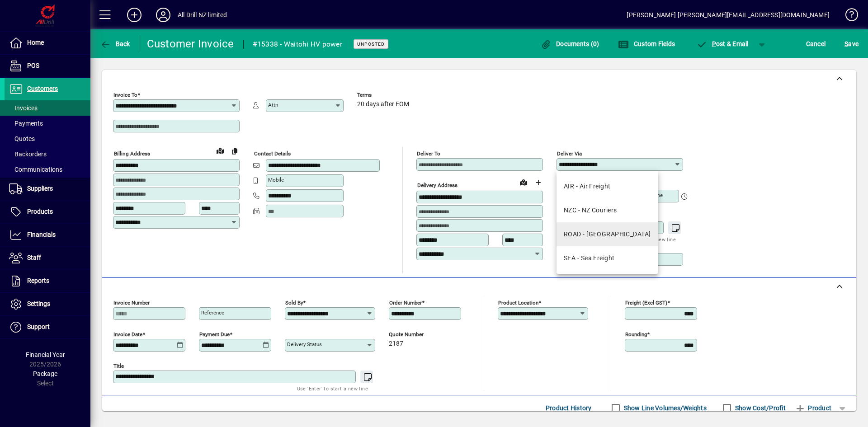 The width and height of the screenshot is (868, 427). Describe the element at coordinates (47, 327) in the screenshot. I see `a: Support` at that location.